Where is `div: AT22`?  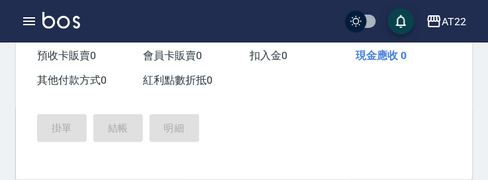 div: AT22 is located at coordinates (454, 21).